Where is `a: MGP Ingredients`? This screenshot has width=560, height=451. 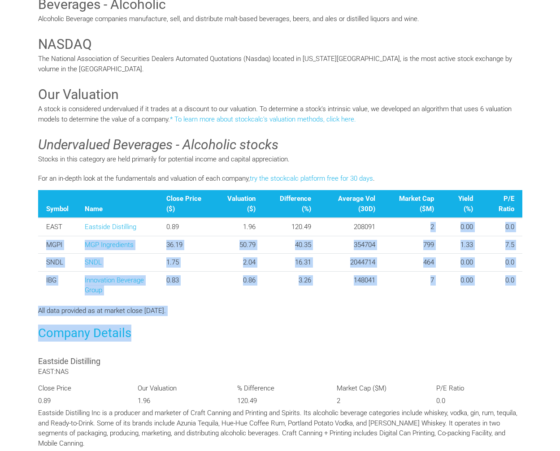 a: MGP Ingredients is located at coordinates (109, 245).